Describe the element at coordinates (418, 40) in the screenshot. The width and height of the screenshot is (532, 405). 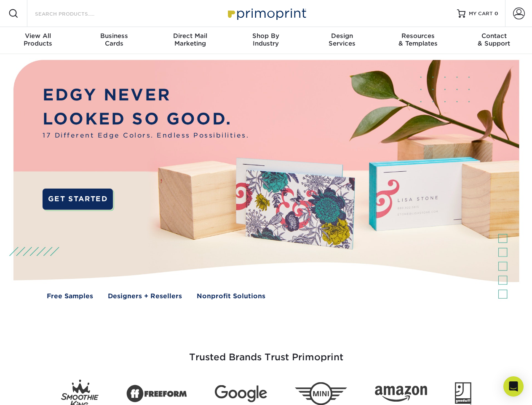
I see `a: Resources& Templates` at that location.